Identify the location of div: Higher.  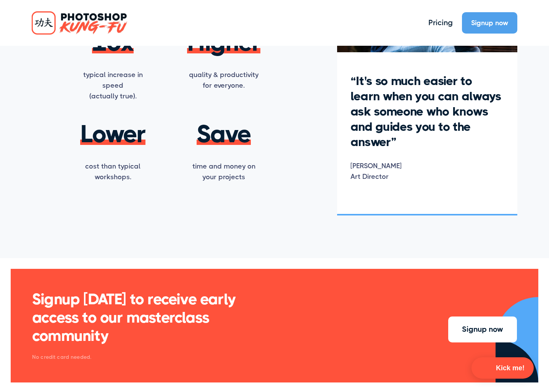
(224, 43).